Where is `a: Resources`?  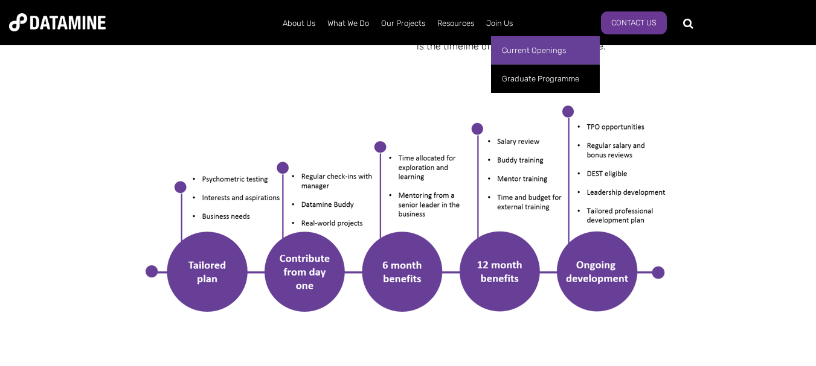
a: Resources is located at coordinates (455, 24).